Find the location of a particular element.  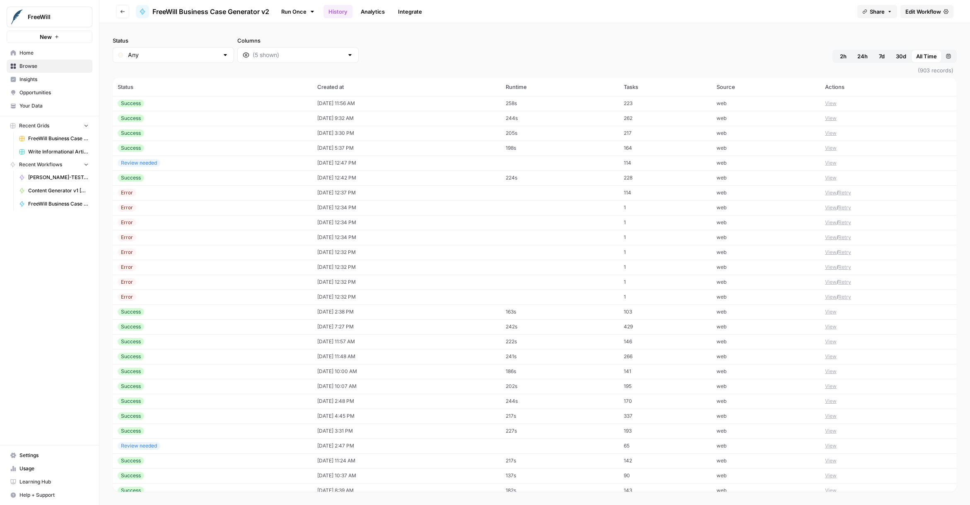

span: Usage is located at coordinates (54, 469).